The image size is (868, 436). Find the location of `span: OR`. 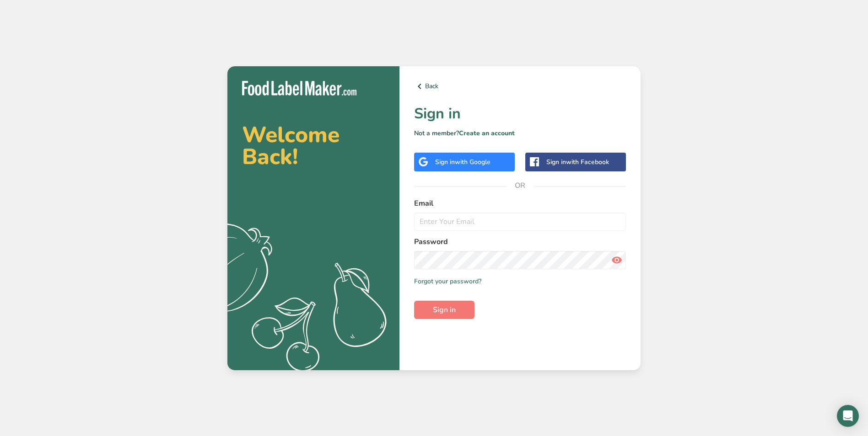

span: OR is located at coordinates (520, 186).